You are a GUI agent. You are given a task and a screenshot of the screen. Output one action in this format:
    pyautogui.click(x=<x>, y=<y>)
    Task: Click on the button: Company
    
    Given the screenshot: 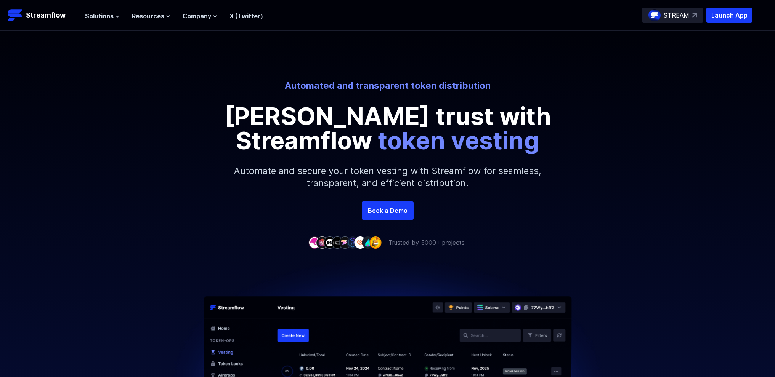 What is the action you would take?
    pyautogui.click(x=200, y=16)
    